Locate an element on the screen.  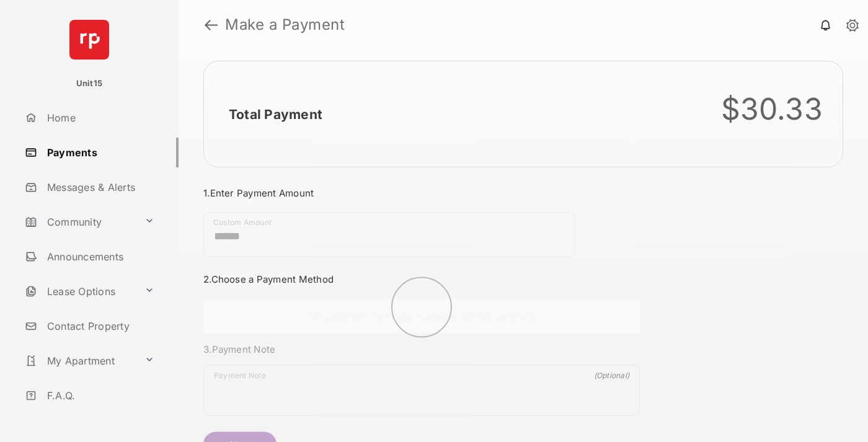
p: Unit15 is located at coordinates (90, 84).